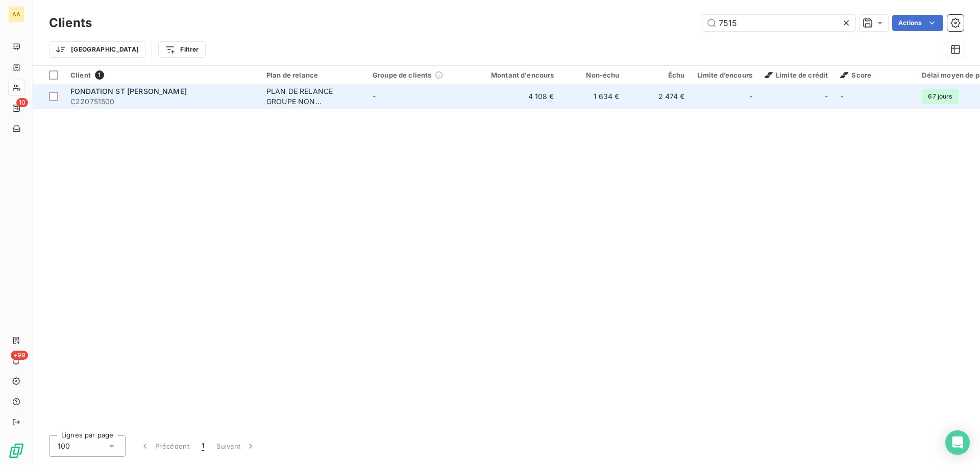 Image resolution: width=980 pixels, height=465 pixels. What do you see at coordinates (17, 451) in the screenshot?
I see `img: Logo LeanPay` at bounding box center [17, 451].